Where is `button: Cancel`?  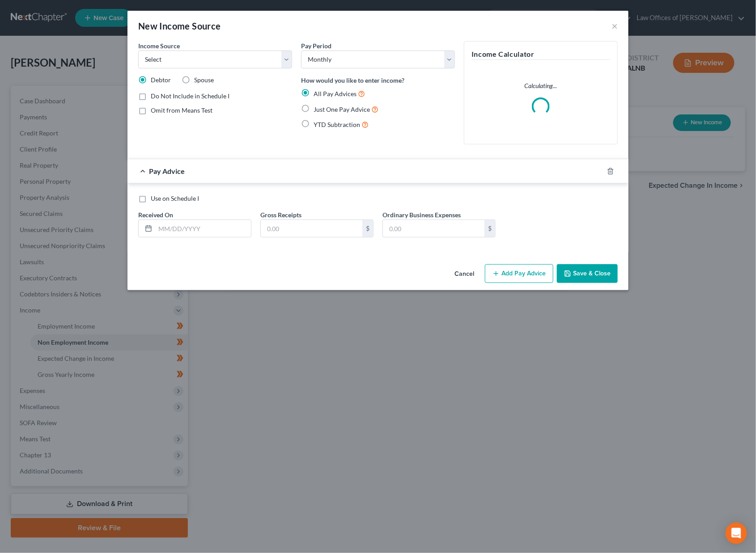 button: Cancel is located at coordinates (464, 274).